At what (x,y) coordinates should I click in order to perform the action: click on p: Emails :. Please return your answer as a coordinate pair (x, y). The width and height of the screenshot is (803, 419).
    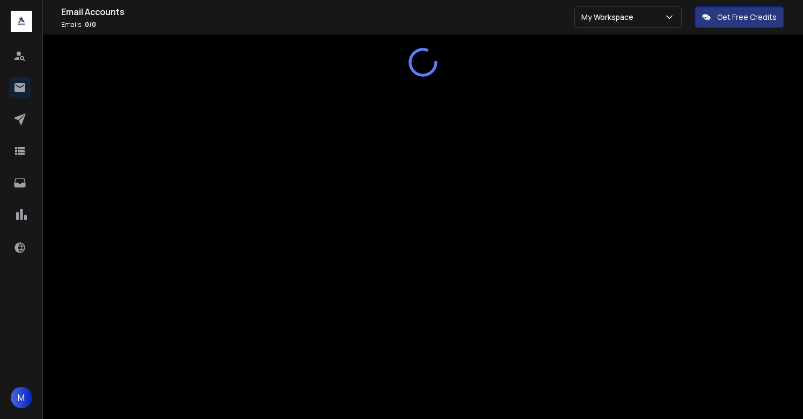
    Looking at the image, I should click on (318, 25).